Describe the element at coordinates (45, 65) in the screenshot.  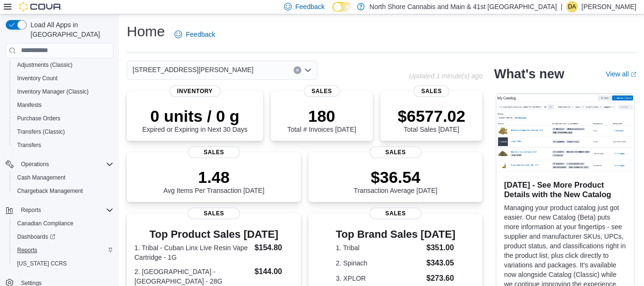
I see `a: Adjustments (Classic)` at that location.